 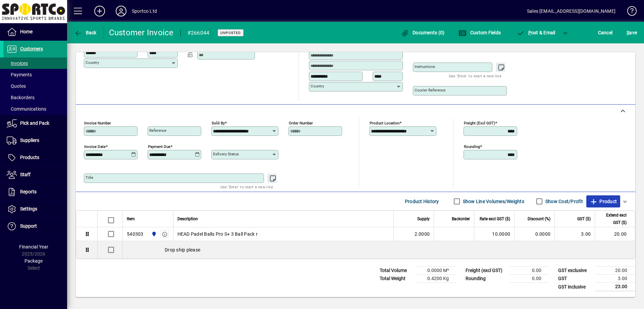 What do you see at coordinates (396, 279) in the screenshot?
I see `td: Total Weight` at bounding box center [396, 279].